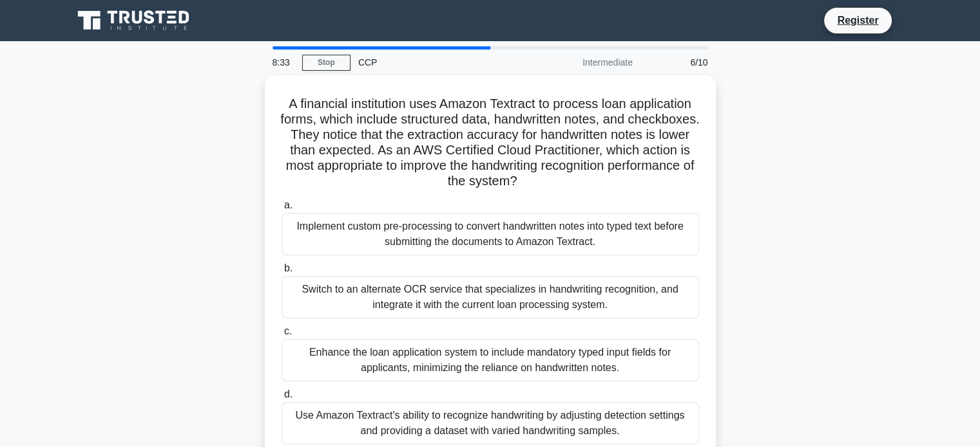 Image resolution: width=980 pixels, height=447 pixels. Describe the element at coordinates (490, 297) in the screenshot. I see `div: Switch to an alternate OCR service that specializes in handwriting recognition, and integrate it ...` at that location.